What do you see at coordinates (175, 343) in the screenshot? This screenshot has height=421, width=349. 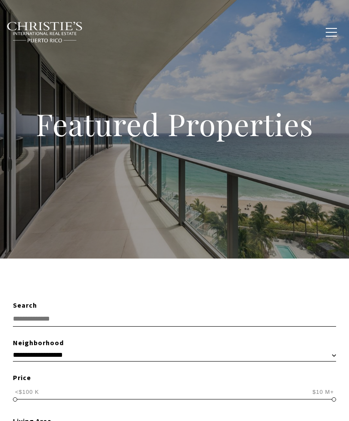 I see `div: Neighborhood` at bounding box center [175, 343].